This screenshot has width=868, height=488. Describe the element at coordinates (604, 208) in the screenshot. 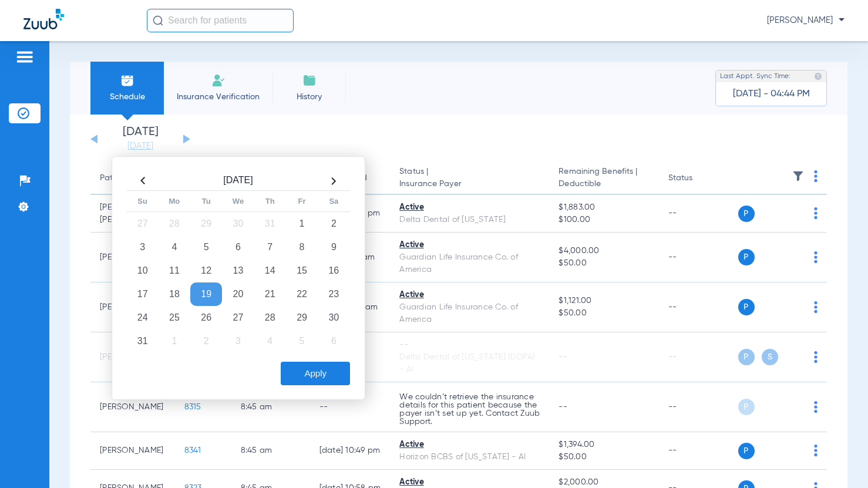

I see `span: $1,883.00` at that location.